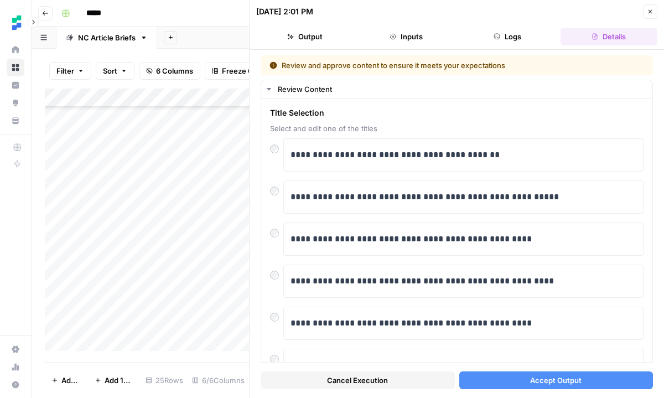 Image resolution: width=664 pixels, height=398 pixels. I want to click on a: Opportunities, so click(15, 103).